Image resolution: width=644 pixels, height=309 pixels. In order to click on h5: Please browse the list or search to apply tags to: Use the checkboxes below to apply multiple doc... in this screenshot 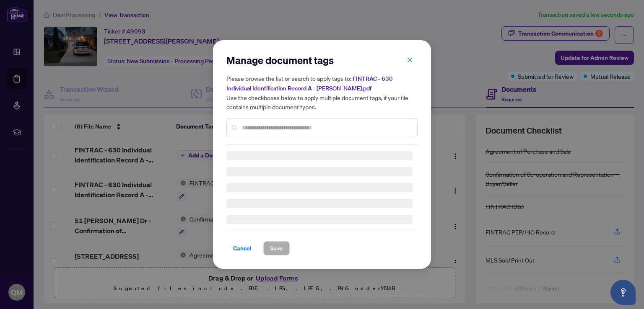, I will do `click(322, 93)`.